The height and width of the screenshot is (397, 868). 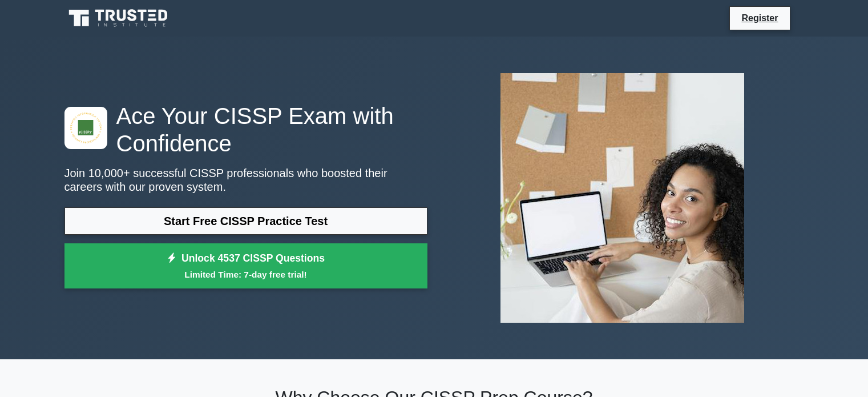 What do you see at coordinates (246, 267) in the screenshot?
I see `a: Unlock 4537 CISSP QuestionsLimited Time: 7-day free trial!` at bounding box center [246, 267].